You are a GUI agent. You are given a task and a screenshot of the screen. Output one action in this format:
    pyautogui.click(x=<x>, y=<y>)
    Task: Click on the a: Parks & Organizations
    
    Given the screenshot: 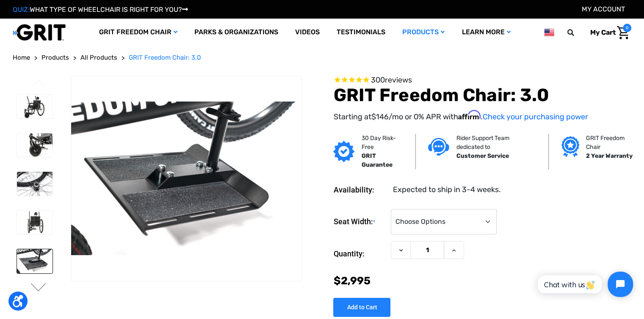 What is the action you would take?
    pyautogui.click(x=236, y=32)
    